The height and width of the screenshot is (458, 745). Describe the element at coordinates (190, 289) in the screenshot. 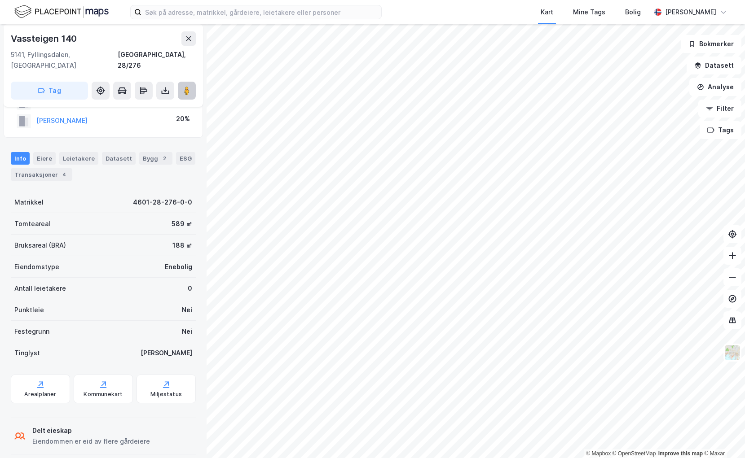

I see `div: 0` at that location.